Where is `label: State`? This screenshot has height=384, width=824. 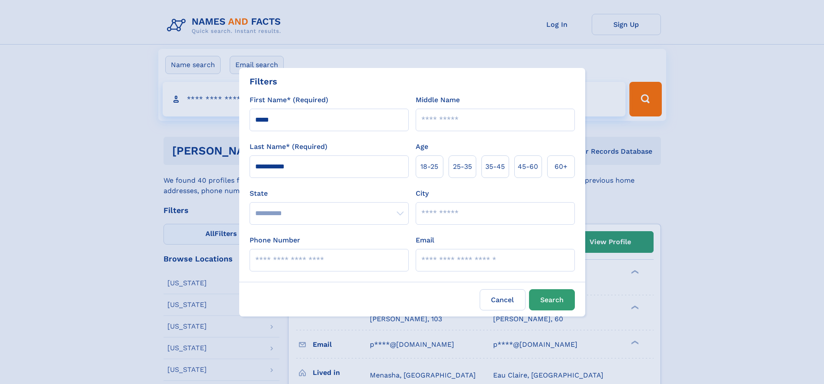 label: State is located at coordinates (329, 193).